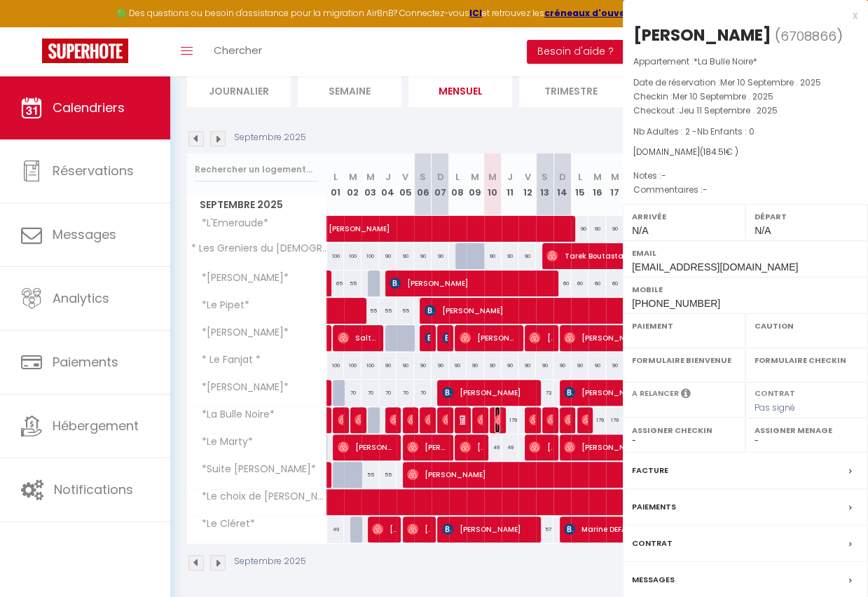 This screenshot has width=868, height=597. Describe the element at coordinates (740, 15) in the screenshot. I see `div: x` at that location.